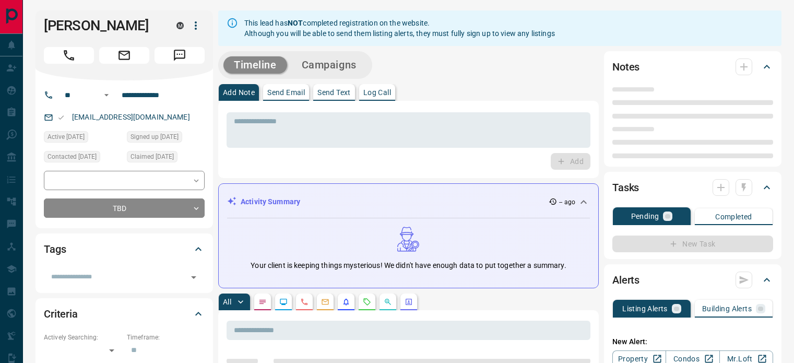 This screenshot has width=794, height=363. I want to click on h2: Tasks, so click(625, 187).